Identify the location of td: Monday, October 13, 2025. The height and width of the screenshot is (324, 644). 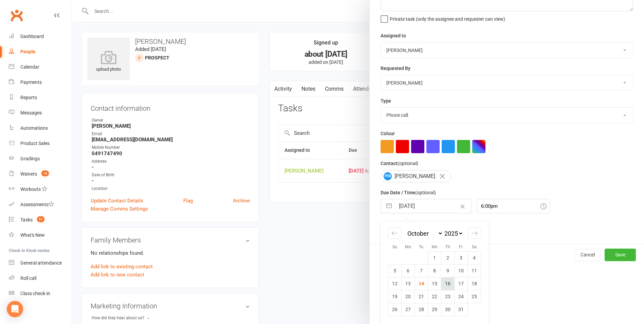
(408, 284).